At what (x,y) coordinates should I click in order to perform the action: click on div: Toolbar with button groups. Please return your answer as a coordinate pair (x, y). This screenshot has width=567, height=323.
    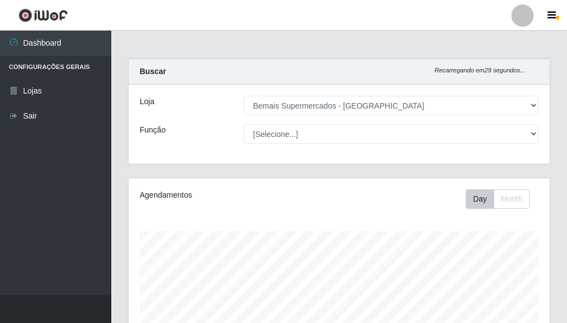
    Looking at the image, I should click on (502, 199).